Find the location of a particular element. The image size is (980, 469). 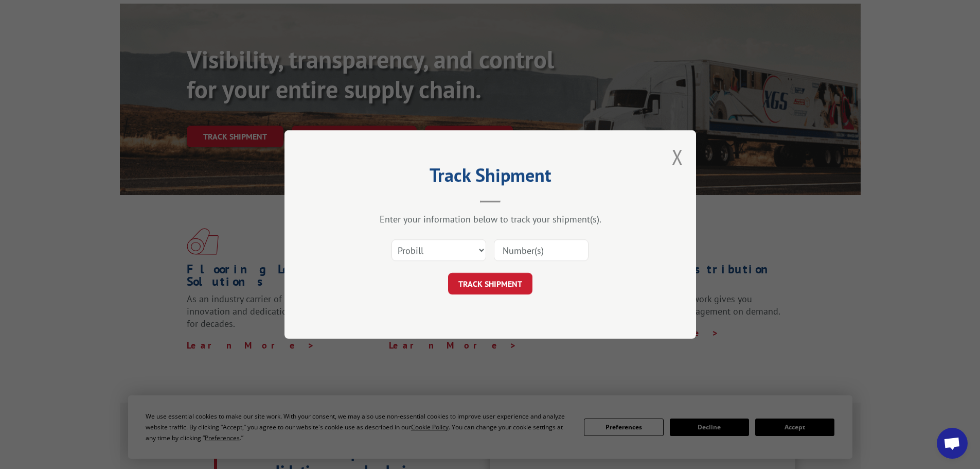

div: Enter your information below to track your shipment(s). is located at coordinates (490, 219).